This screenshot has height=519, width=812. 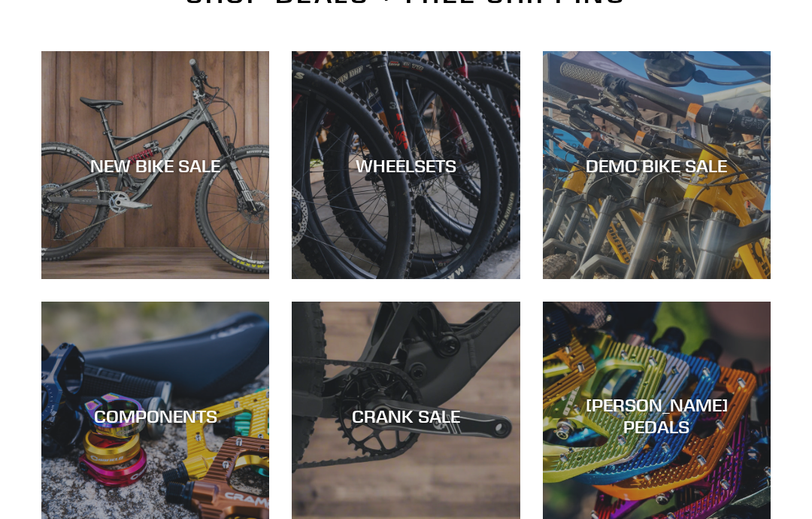 What do you see at coordinates (405, 416) in the screenshot?
I see `div: CRANK SALE` at bounding box center [405, 416].